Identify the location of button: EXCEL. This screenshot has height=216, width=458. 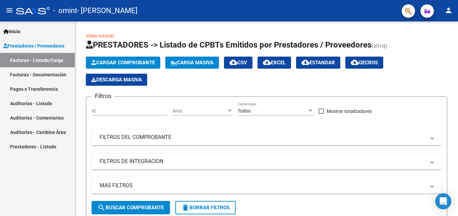
(274, 63).